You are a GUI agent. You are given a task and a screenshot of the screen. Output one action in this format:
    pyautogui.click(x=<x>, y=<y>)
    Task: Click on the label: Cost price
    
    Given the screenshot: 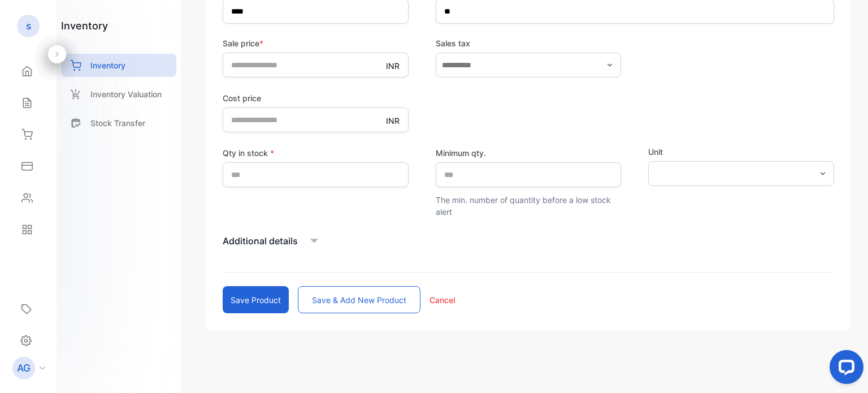 What is the action you would take?
    pyautogui.click(x=316, y=98)
    